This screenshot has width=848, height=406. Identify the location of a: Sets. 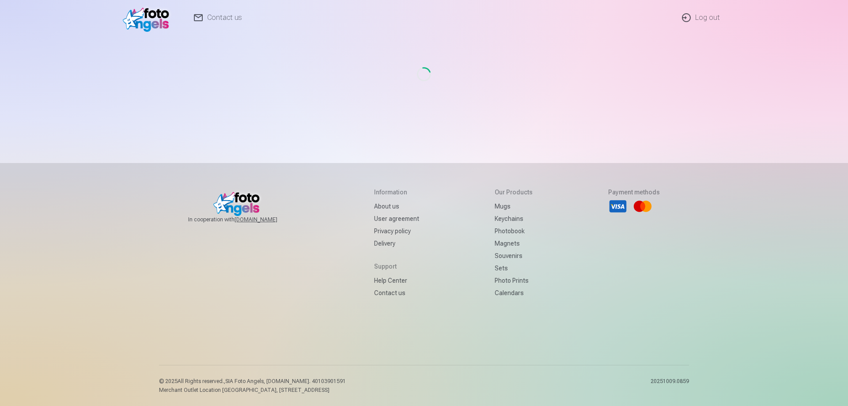
(513, 268).